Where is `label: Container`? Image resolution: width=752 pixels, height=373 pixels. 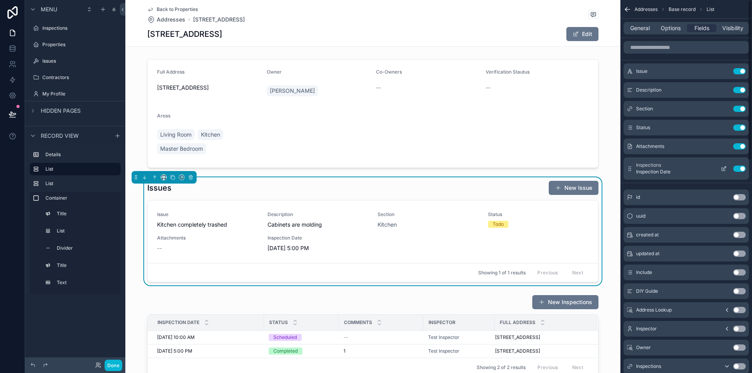 label: Container is located at coordinates (81, 198).